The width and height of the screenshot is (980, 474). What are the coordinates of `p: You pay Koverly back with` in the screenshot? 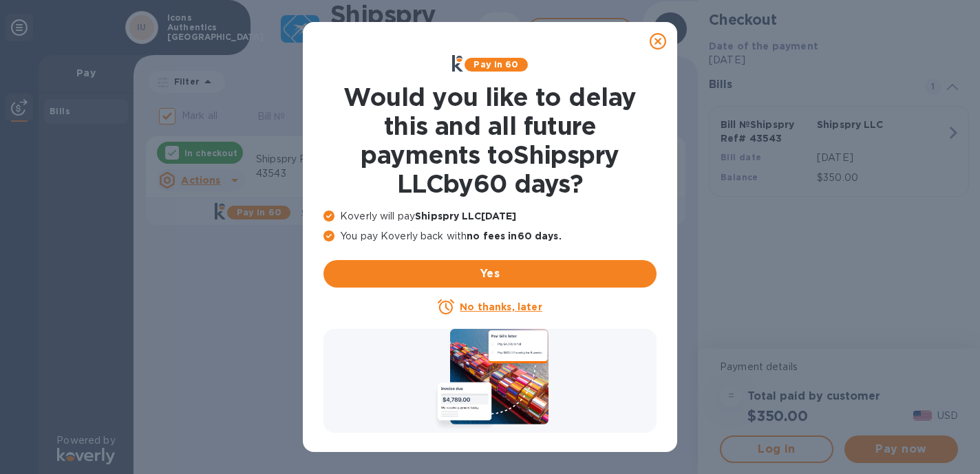 It's located at (490, 236).